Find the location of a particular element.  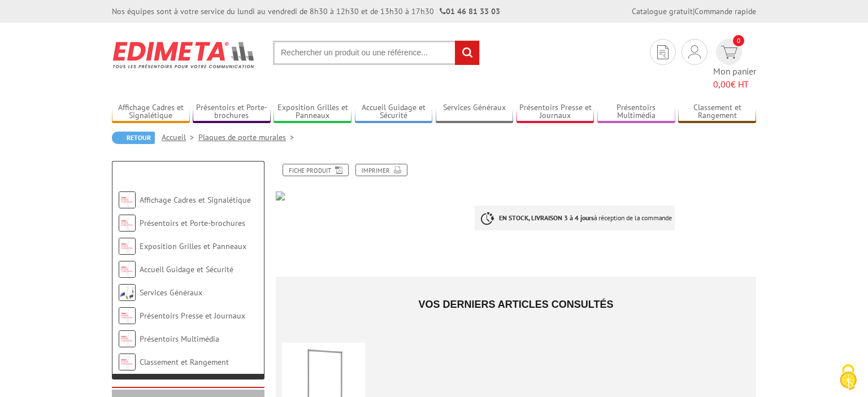

img: Classement et Rangement is located at coordinates (127, 362).